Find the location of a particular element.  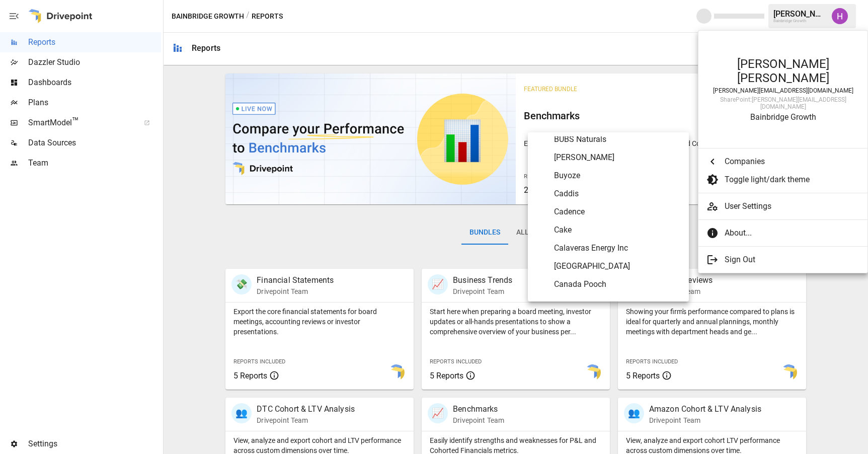

span: Calaveras Energy Inc is located at coordinates (618, 248).